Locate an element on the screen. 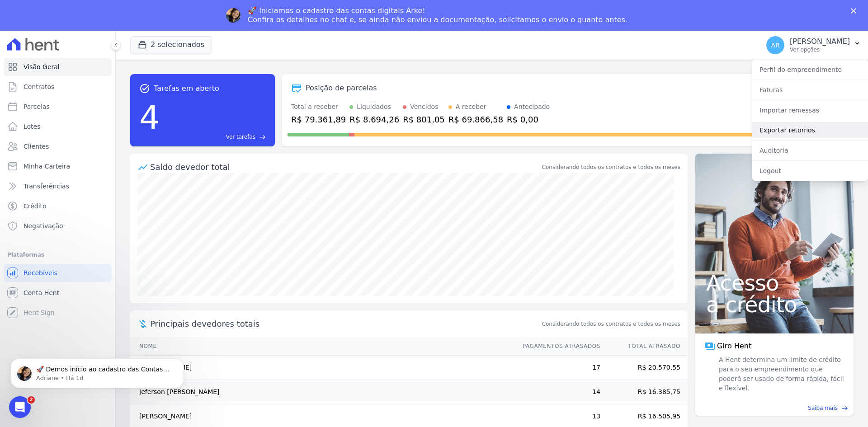  span: Negativação is located at coordinates (43, 226).